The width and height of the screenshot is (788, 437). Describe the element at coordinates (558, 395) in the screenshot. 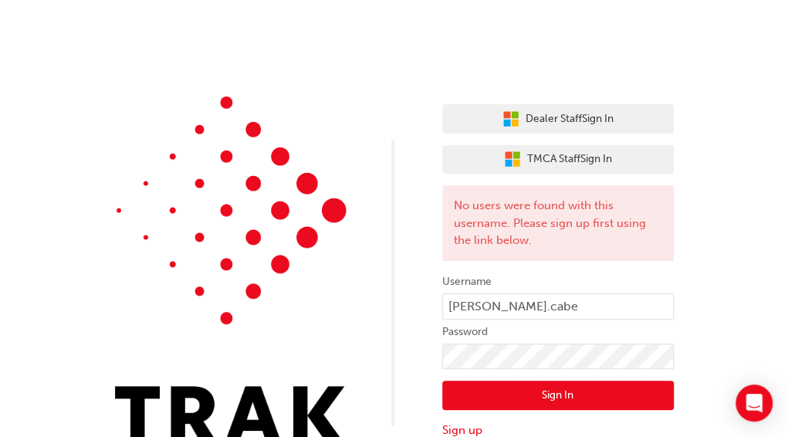

I see `button: Sign In` at that location.